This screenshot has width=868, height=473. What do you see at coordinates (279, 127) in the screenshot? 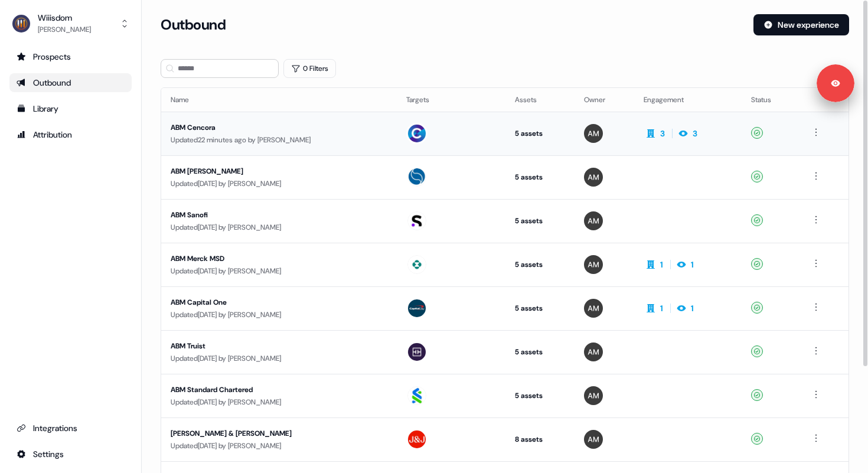
I see `div: ABM Cencora` at bounding box center [279, 127].